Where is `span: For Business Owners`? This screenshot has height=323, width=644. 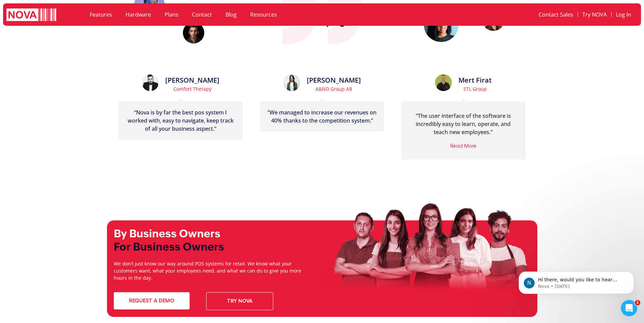 span: For Business Owners is located at coordinates (169, 247).